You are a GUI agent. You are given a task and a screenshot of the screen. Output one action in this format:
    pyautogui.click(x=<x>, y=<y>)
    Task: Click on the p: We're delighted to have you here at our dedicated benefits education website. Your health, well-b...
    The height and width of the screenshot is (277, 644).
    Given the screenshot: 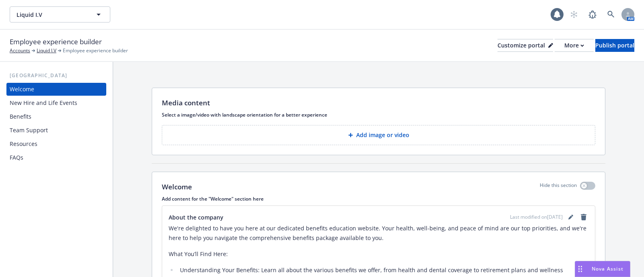 What is the action you would take?
    pyautogui.click(x=378, y=233)
    